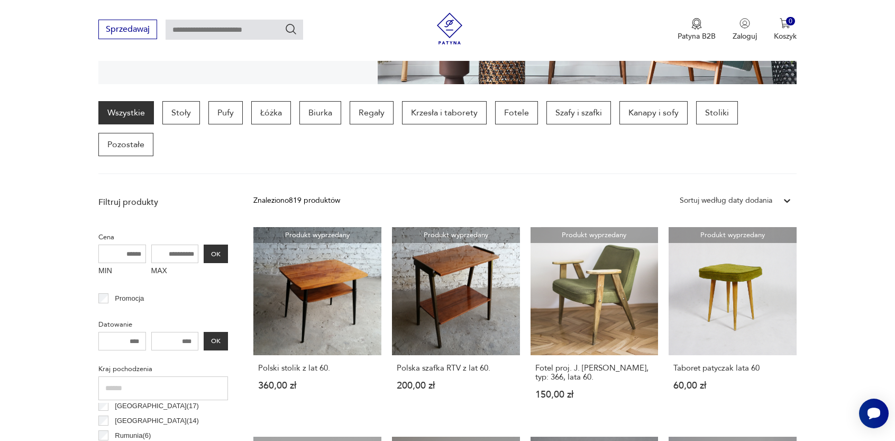 Image resolution: width=895 pixels, height=441 pixels. Describe the element at coordinates (450, 29) in the screenshot. I see `img: Patyna - sklep z meblami i dekoracjami vintage` at that location.